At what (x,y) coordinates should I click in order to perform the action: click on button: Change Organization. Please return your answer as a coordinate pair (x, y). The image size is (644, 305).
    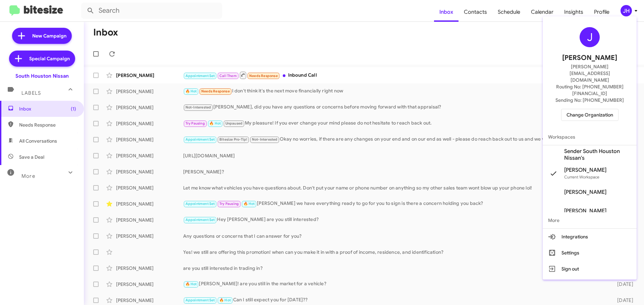
    Looking at the image, I should click on (590, 115).